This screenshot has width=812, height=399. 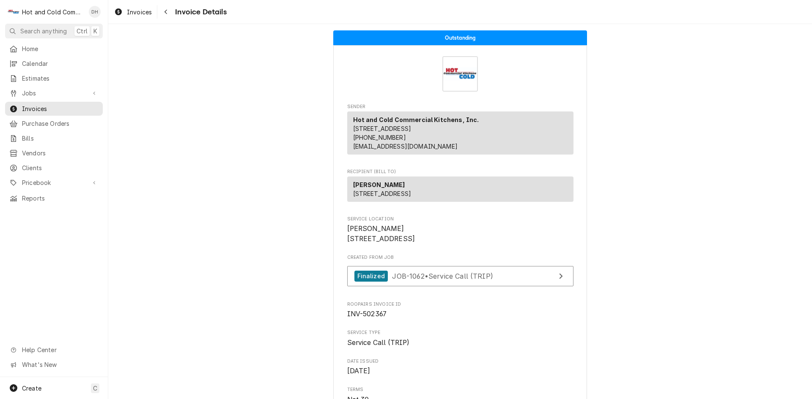 What do you see at coordinates (442, 276) in the screenshot?
I see `span: JOB-1062 • Service Call (TRIP)` at bounding box center [442, 276].